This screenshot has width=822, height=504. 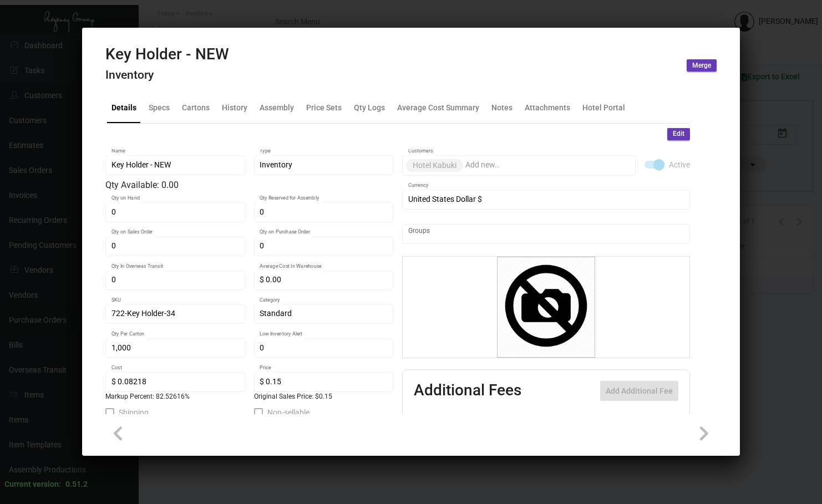 I want to click on div: Hotel Portal, so click(x=603, y=108).